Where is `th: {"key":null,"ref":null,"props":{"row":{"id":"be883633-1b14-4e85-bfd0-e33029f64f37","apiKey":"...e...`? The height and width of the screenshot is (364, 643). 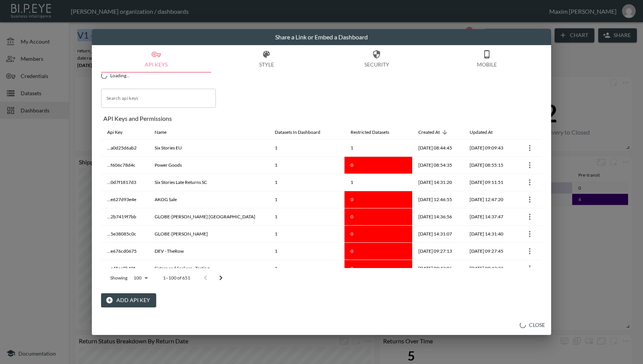 th: {"key":null,"ref":null,"props":{"row":{"id":"be883633-1b14-4e85-bfd0-e33029f64f37","apiKey":"...e... is located at coordinates (528, 251).